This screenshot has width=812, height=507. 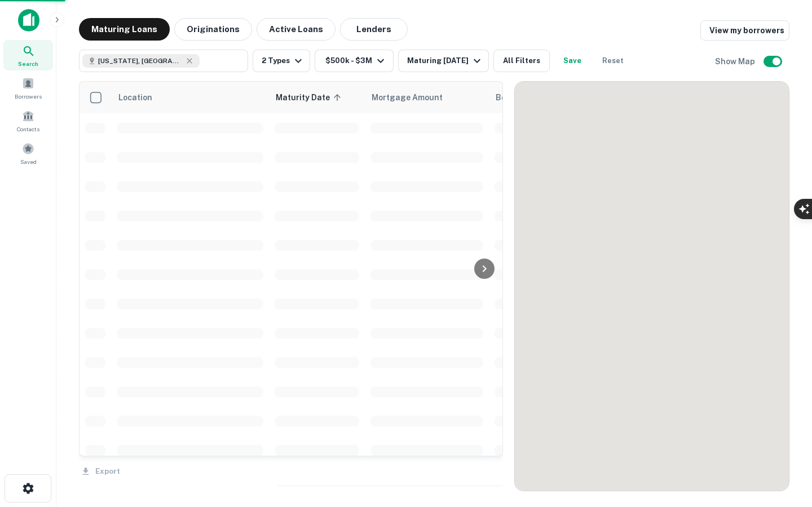 What do you see at coordinates (354, 61) in the screenshot?
I see `button: $500k - $3M` at bounding box center [354, 61].